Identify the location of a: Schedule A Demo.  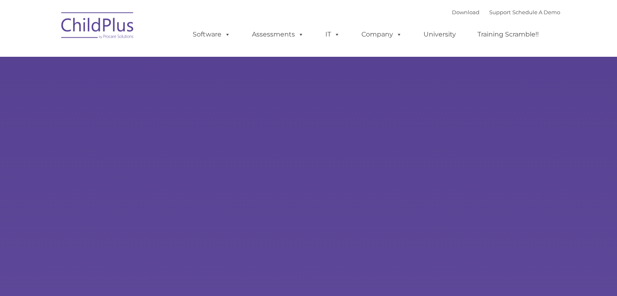
(536, 12).